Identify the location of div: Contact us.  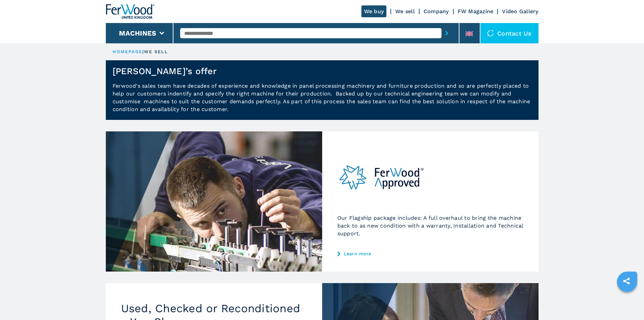
(510, 33).